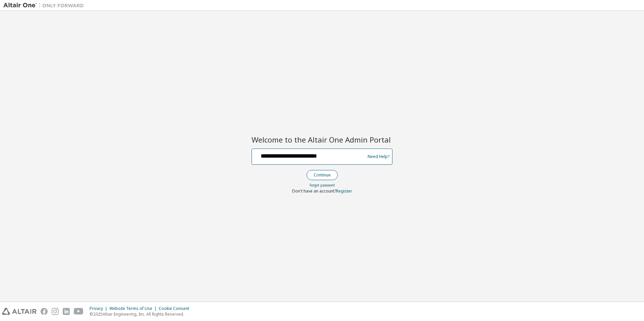  What do you see at coordinates (314, 191) in the screenshot?
I see `span: Don't have an account?` at bounding box center [314, 191].